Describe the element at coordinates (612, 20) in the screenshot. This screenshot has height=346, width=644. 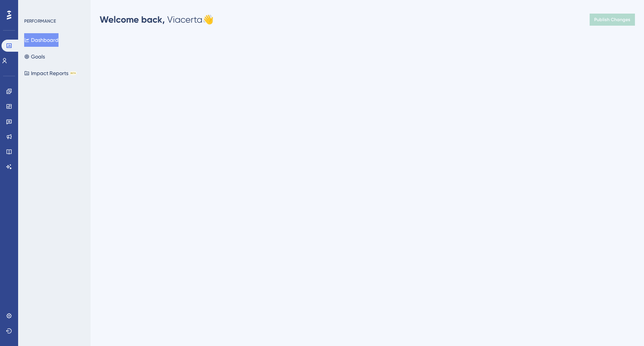
I see `span: Publish Changes` at that location.